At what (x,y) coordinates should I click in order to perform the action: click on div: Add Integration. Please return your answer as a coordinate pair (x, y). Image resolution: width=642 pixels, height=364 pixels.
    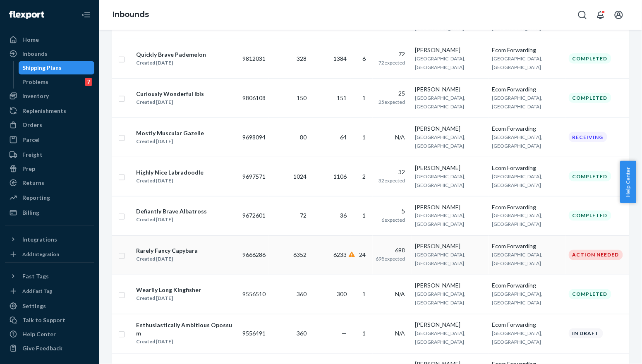
    Looking at the image, I should click on (41, 254).